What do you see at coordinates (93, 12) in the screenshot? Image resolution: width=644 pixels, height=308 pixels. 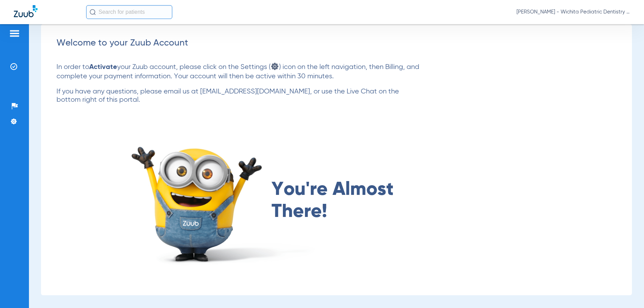 I see `img: Search Icon` at bounding box center [93, 12].